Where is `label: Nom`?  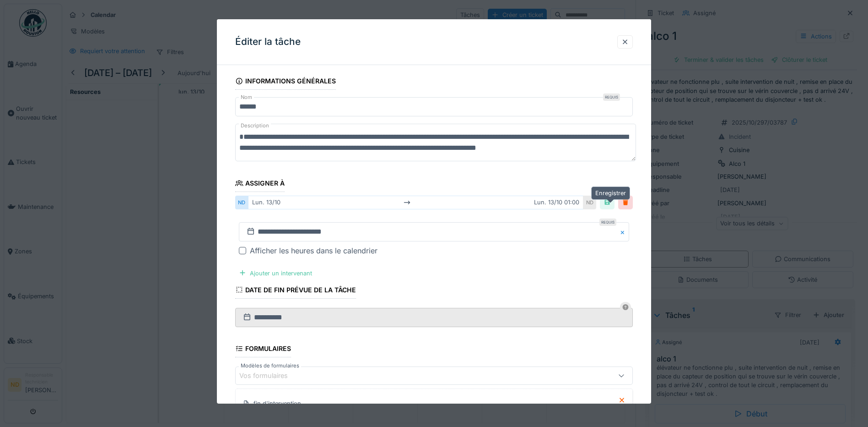 label: Nom is located at coordinates (246, 97).